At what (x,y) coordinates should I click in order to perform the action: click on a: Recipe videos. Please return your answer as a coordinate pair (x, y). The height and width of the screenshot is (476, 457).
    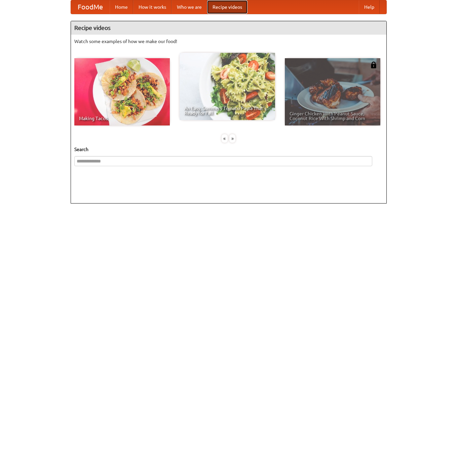
    Looking at the image, I should click on (228, 7).